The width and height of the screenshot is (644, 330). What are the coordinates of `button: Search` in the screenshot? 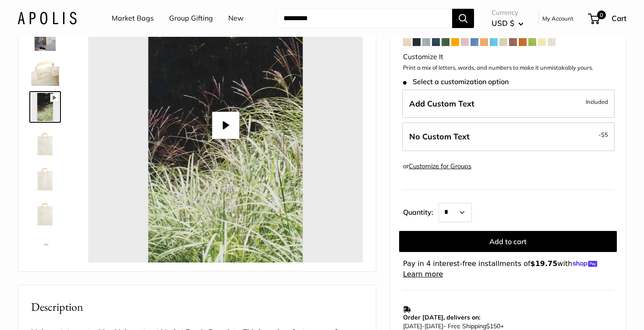 It's located at (463, 19).